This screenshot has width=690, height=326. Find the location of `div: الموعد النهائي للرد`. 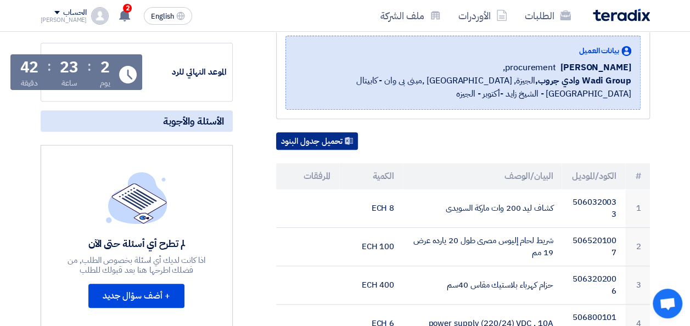

div: الموعد النهائي للرد is located at coordinates (186, 72).